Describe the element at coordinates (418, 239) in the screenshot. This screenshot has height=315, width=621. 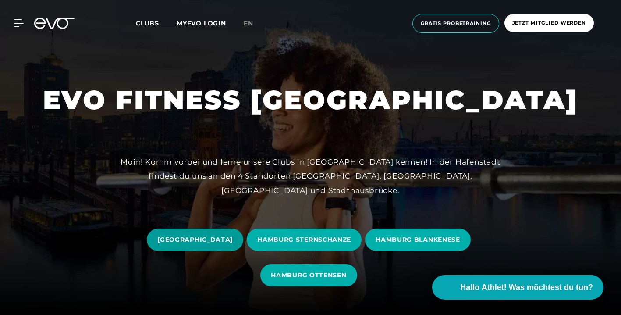
I see `span: HAMBURG BLANKENESE` at that location.